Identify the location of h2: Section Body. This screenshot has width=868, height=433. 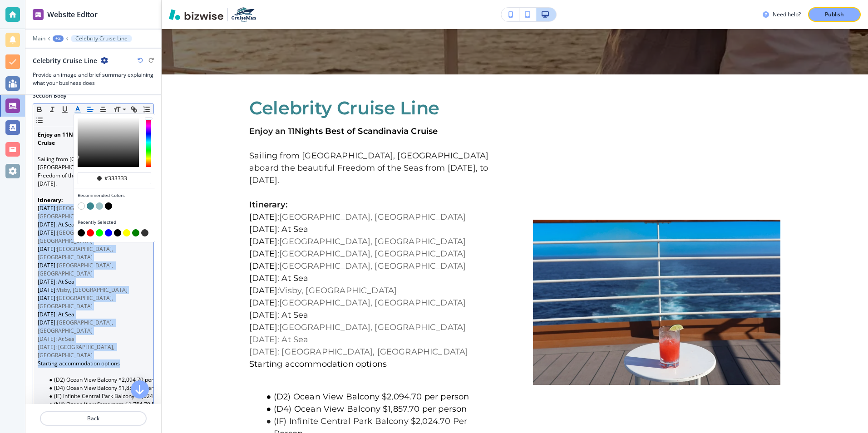
(49, 96).